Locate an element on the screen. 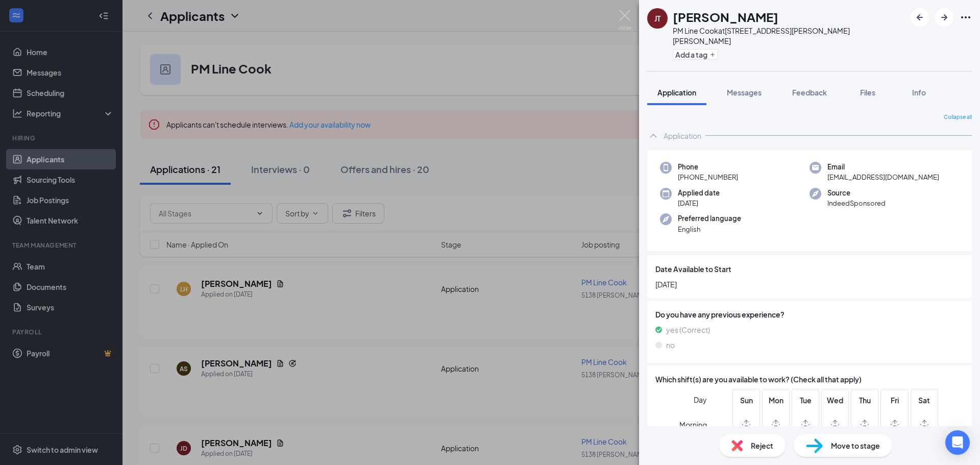 Image resolution: width=980 pixels, height=465 pixels. span: Source is located at coordinates (856, 193).